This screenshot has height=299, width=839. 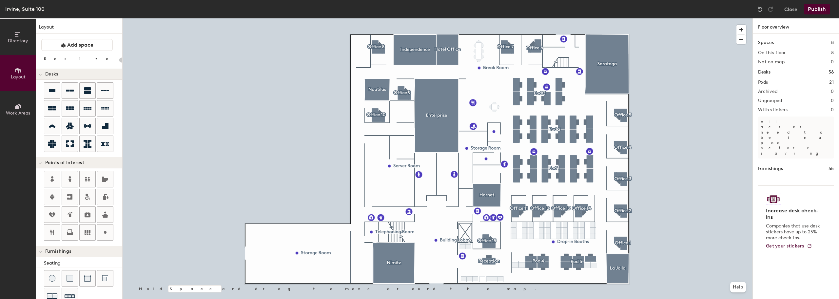 What do you see at coordinates (794, 232) in the screenshot?
I see `p: Companies that use desk stickers have up to 25% more check-ins.` at bounding box center [794, 232].